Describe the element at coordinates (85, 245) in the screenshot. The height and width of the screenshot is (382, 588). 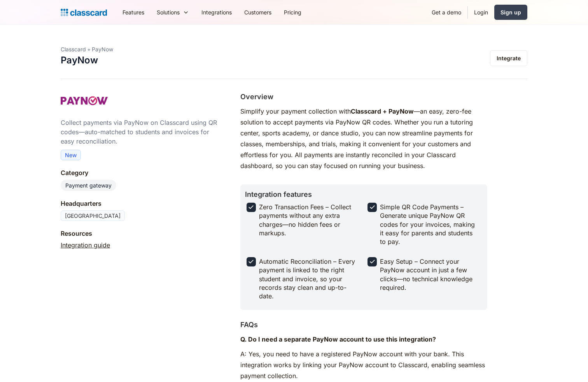
I see `a: Integration guide` at that location.